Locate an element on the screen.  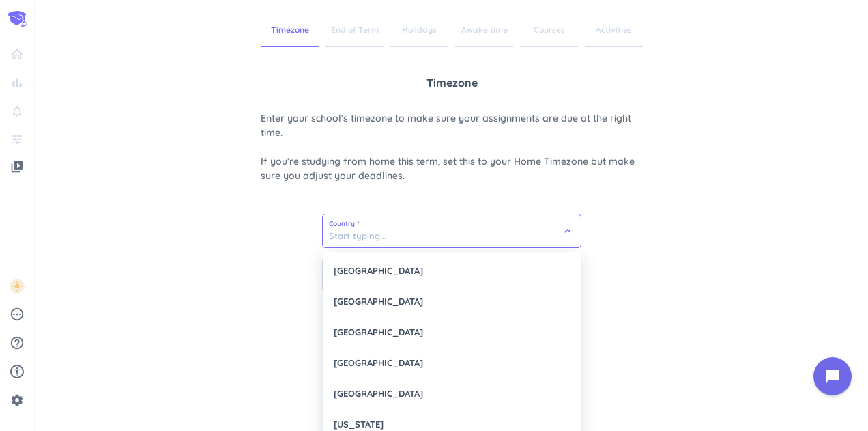
i: video_library is located at coordinates (17, 166).